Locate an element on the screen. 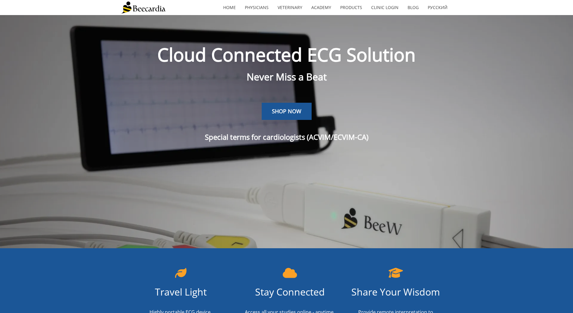 The height and width of the screenshot is (313, 573). span: Special terms for cardiologists (ACVIM/ECVIM-CA) is located at coordinates (287, 137).